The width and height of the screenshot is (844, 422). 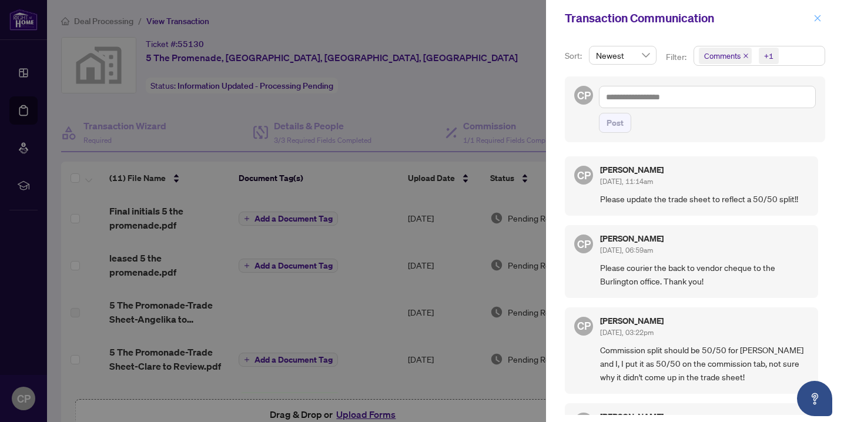 I want to click on span: Please courier the back to vendor cheque to the Burlington office. Thank you!, so click(x=704, y=274).